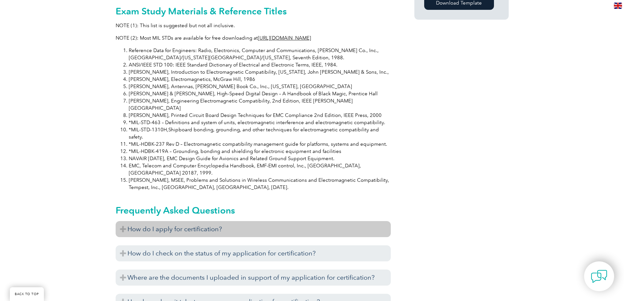 This screenshot has width=624, height=301. I want to click on li: *MIL-STD-463 – Definitions and system of units, electromagnetic interference and electromagnetic ..., so click(260, 122).